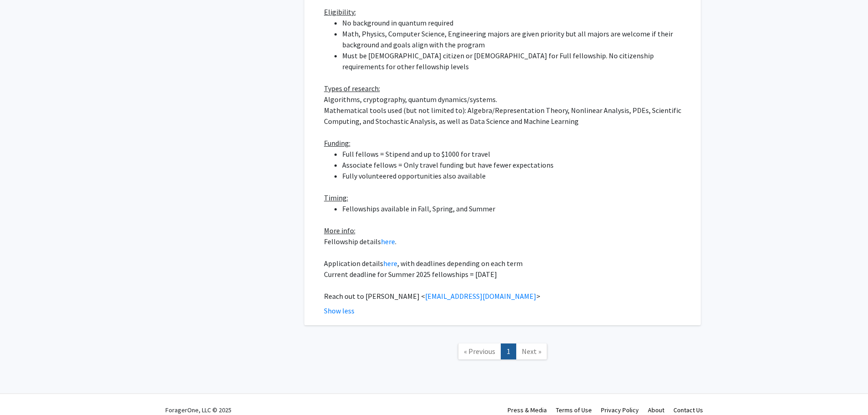  What do you see at coordinates (352, 89) in the screenshot?
I see `u: Types of research:` at bounding box center [352, 89].